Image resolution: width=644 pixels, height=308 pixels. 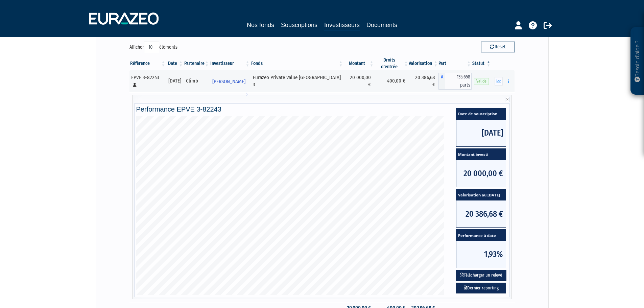 I want to click on th: Référence : activer pour trier la colonne par ordre croissant, so click(x=148, y=64).